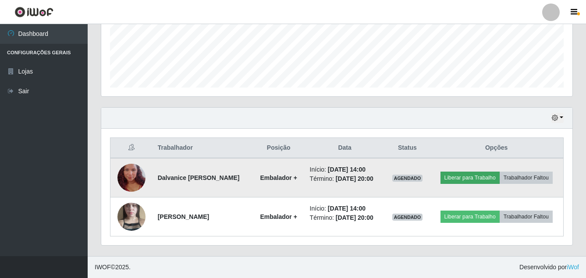 The height and width of the screenshot is (278, 586). What do you see at coordinates (113, 267) in the screenshot?
I see `span: © 2025 .` at bounding box center [113, 267].